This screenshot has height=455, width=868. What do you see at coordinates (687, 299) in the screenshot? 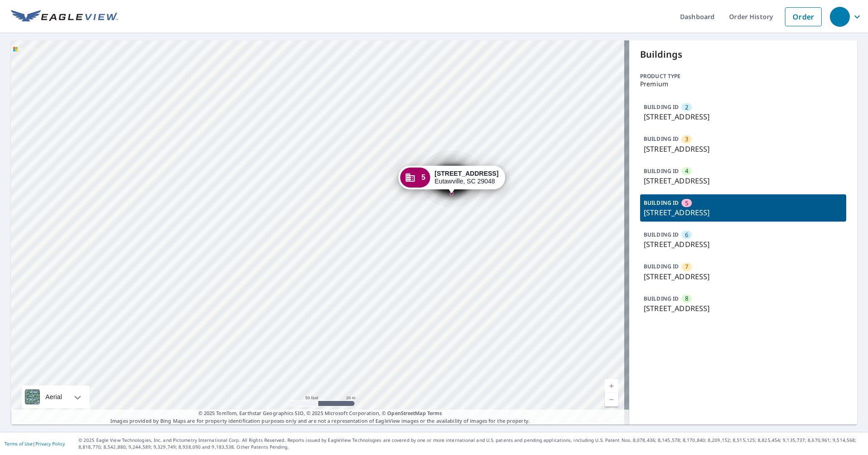
I see `span: 8` at bounding box center [687, 299].